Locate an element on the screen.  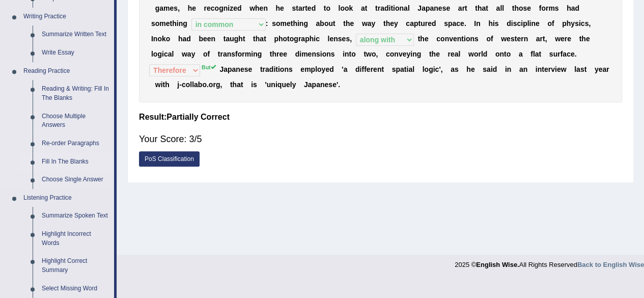
b: z is located at coordinates (231, 8).